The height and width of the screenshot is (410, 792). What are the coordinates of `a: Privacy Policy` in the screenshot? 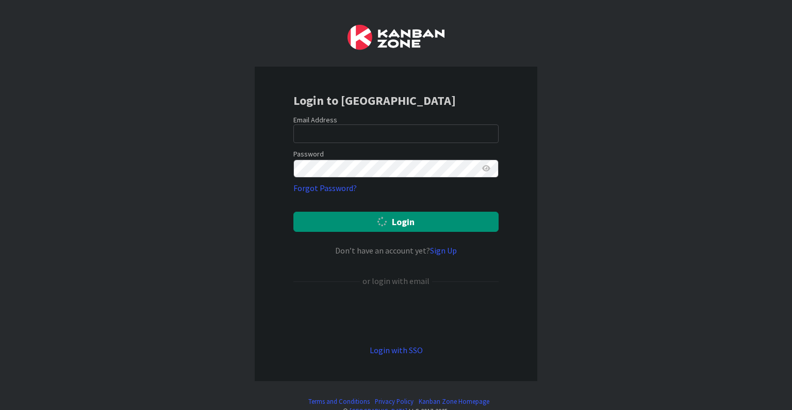 It's located at (394, 401).